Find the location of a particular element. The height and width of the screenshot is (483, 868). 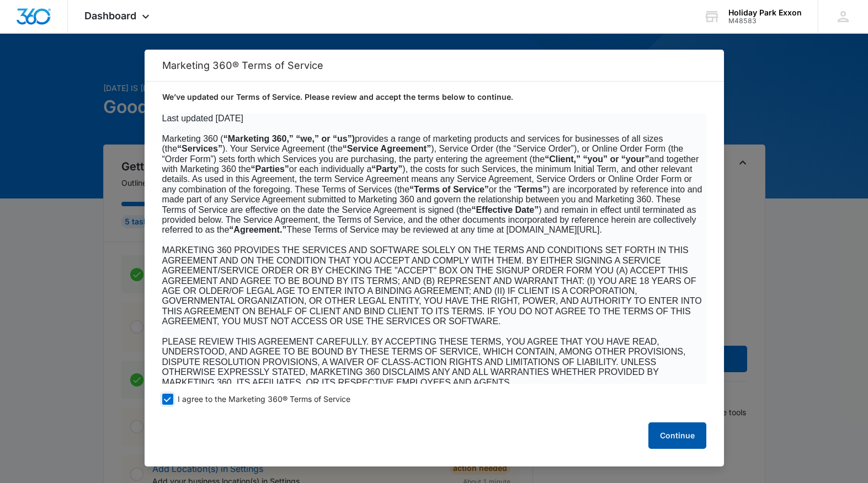

span: MARKETING 360 PROVIDES THE SERVICES AND SOFTWARE SOLELY ON THE TERMS AND CONDITIONS SET FORTH IN ... is located at coordinates (432, 285).